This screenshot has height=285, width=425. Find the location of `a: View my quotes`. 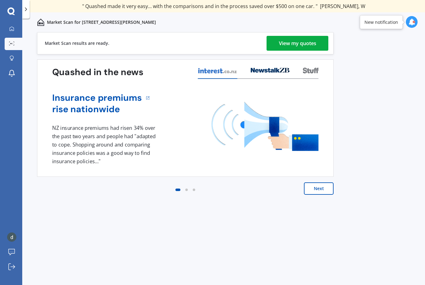

a: View my quotes is located at coordinates (298, 43).